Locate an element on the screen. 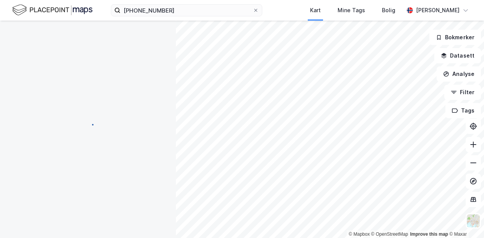  div: Bolig is located at coordinates (388, 10).